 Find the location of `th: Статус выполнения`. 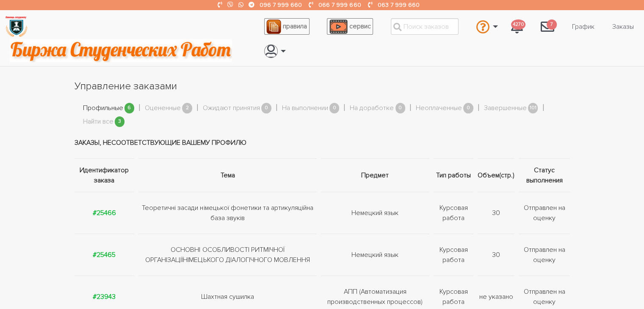

th: Статус выполнения is located at coordinates (543, 175).